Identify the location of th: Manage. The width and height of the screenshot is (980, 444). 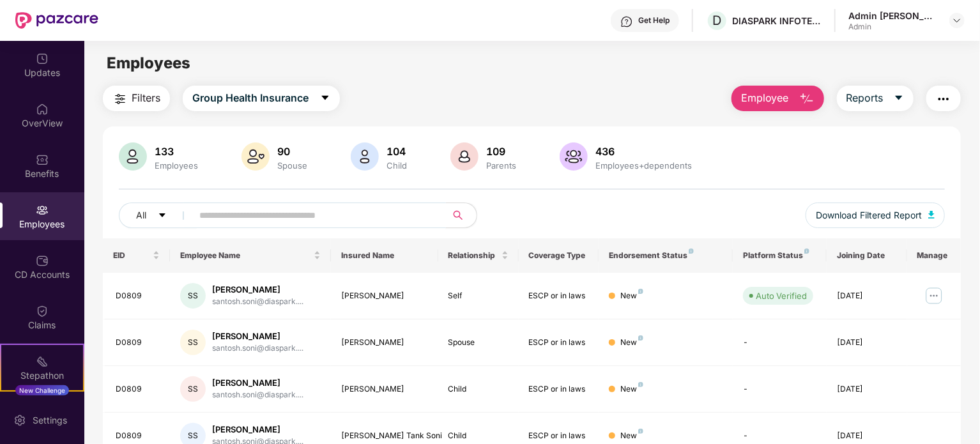
(934, 255).